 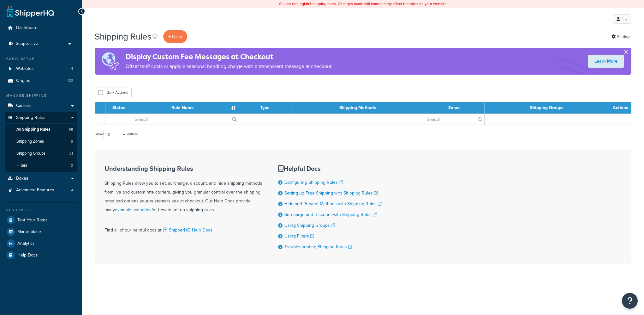 I want to click on li: Shipping Rules, so click(x=41, y=142).